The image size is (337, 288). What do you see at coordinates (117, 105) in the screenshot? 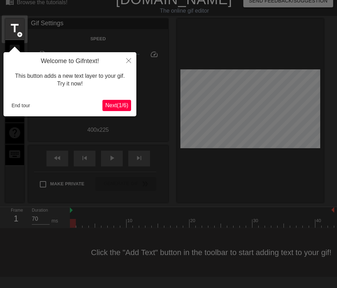
I see `span: Next ( 1 / 6 )` at bounding box center [117, 105].